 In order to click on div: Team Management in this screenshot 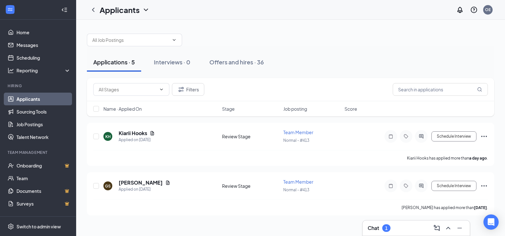, I will do `click(38, 152)`.